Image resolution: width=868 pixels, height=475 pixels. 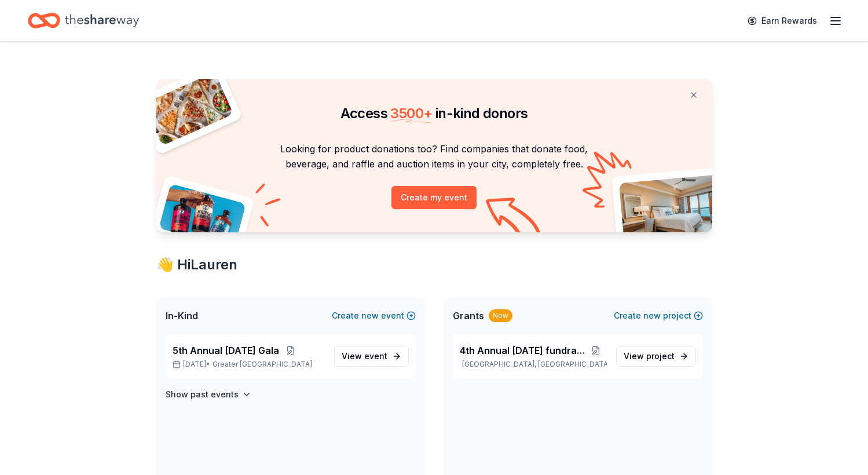 What do you see at coordinates (411, 113) in the screenshot?
I see `span: 3500 +` at bounding box center [411, 113].